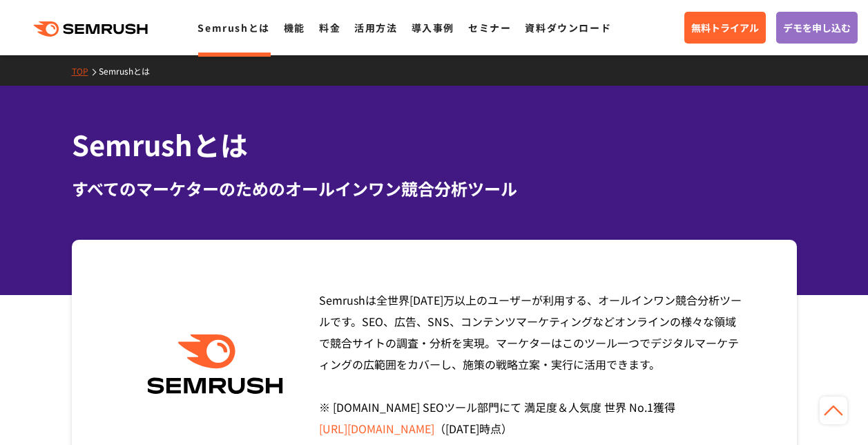 The width and height of the screenshot is (868, 445). Describe the element at coordinates (376, 28) in the screenshot. I see `a: 活用方法` at that location.